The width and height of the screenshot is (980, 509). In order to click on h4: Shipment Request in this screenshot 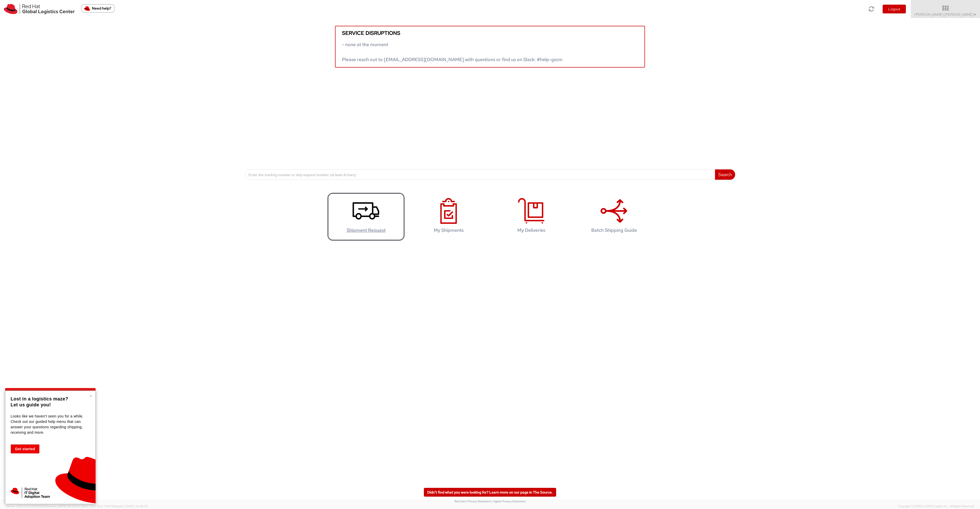, I will do `click(366, 230)`.